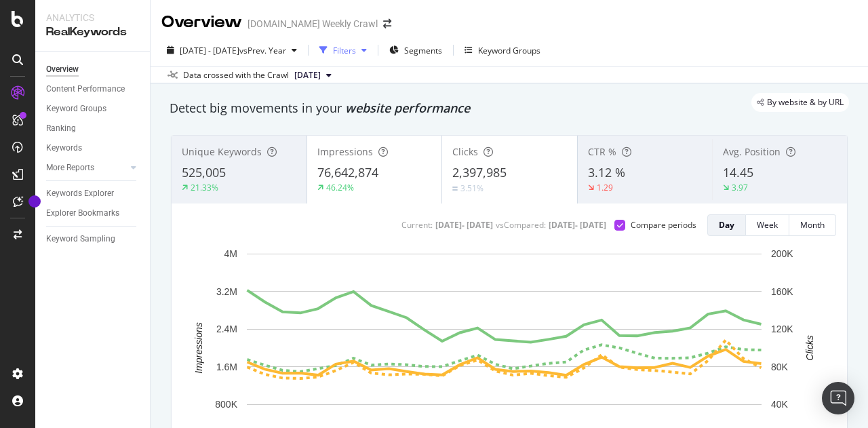 The image size is (868, 428). Describe the element at coordinates (780, 367) in the screenshot. I see `text: 80K` at that location.